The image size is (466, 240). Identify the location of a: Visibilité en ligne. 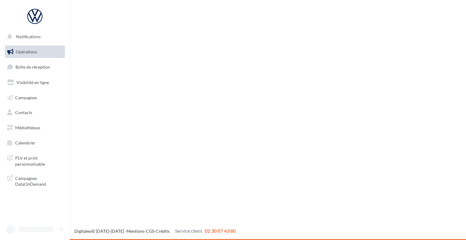
(35, 82).